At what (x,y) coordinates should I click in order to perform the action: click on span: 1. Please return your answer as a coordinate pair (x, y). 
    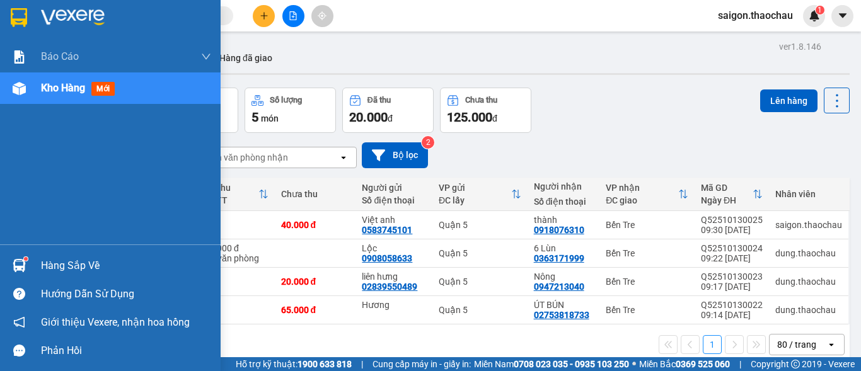
    Looking at the image, I should click on (819, 10).